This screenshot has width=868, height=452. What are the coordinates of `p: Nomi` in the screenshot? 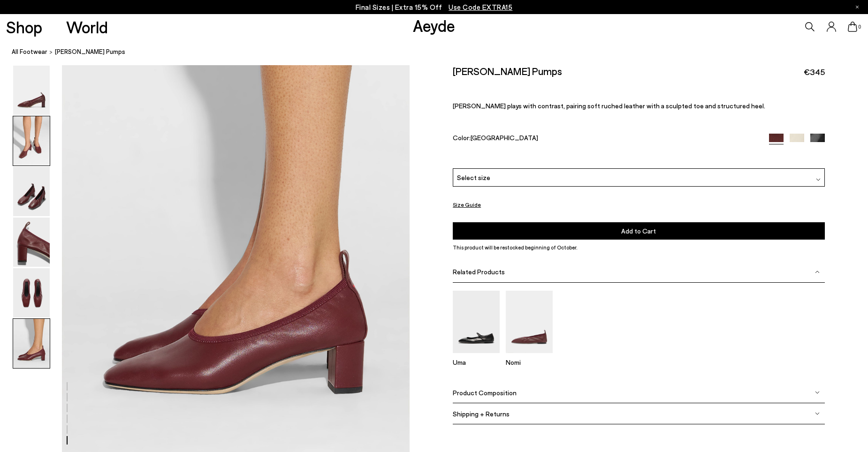 It's located at (530, 362).